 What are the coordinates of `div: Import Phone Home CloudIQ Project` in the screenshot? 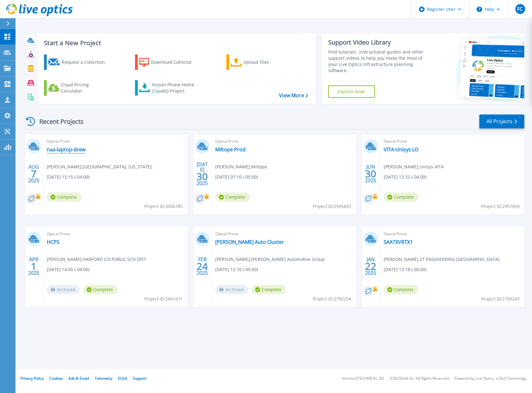 It's located at (176, 88).